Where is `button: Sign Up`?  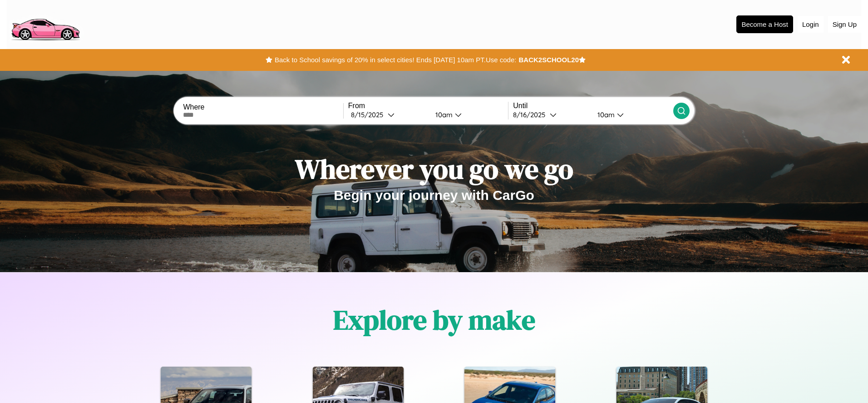 button: Sign Up is located at coordinates (845, 24).